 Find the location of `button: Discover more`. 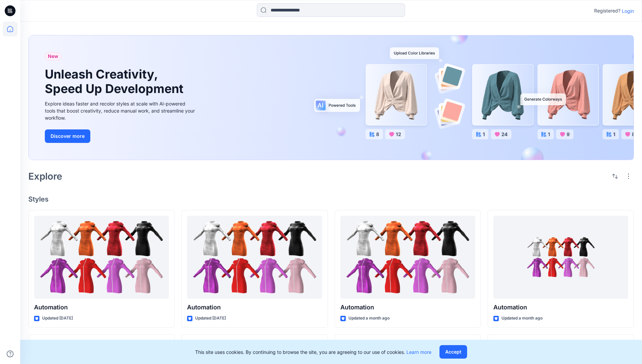

button: Discover more is located at coordinates (67, 136).